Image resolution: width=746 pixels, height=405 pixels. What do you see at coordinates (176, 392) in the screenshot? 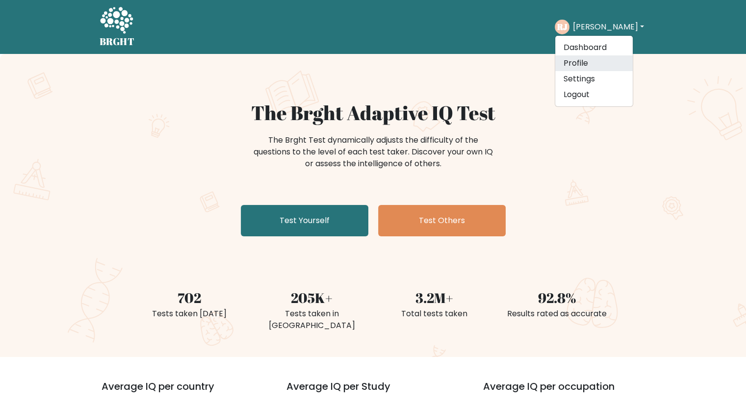
I see `h3: Average IQ per country` at bounding box center [176, 392].